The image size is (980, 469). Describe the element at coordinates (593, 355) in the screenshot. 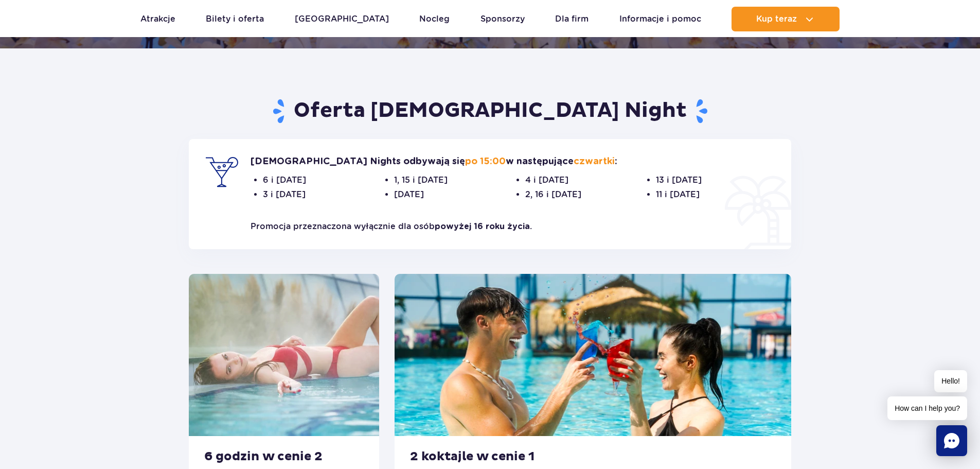

I see `img: 2 koktajle w cenie 1` at that location.